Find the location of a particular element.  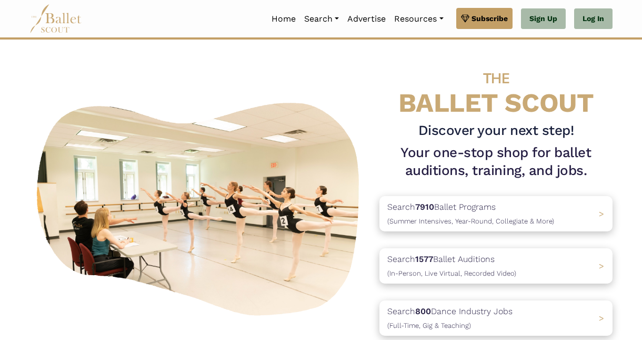

img: A group of ballerinas talking to each other in a ballet studio is located at coordinates (200, 206).